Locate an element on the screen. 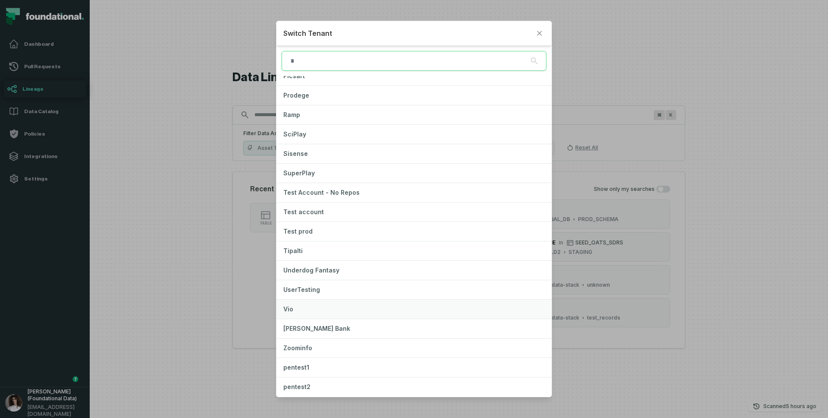 This screenshot has width=828, height=418. button: Tipalti is located at coordinates (414, 251).